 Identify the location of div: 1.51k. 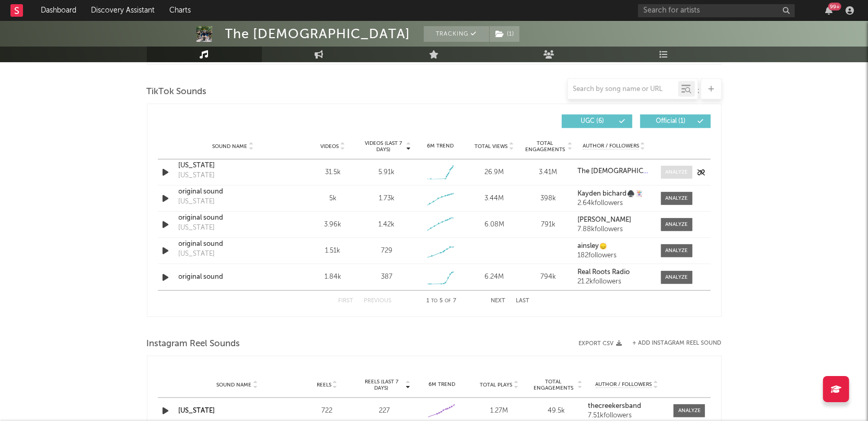
(333, 251).